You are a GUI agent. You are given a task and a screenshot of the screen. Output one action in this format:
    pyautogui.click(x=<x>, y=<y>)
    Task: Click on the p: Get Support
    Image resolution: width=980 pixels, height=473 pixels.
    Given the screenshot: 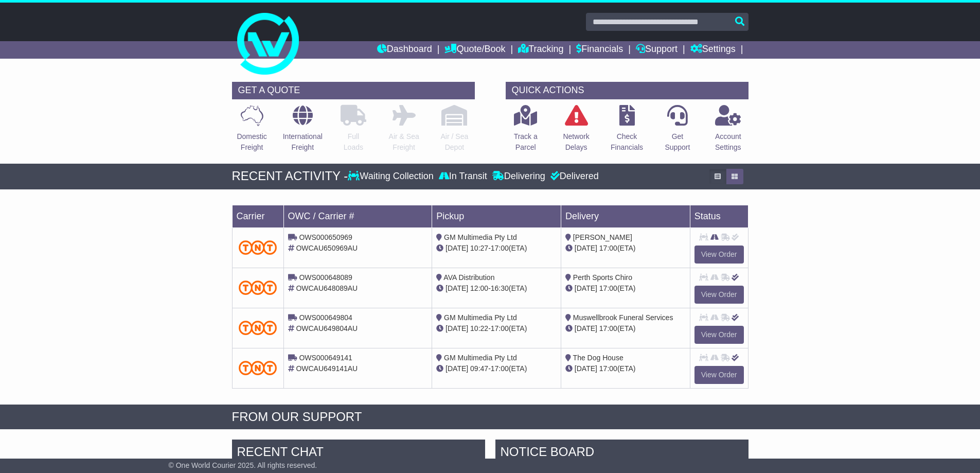 What is the action you would take?
    pyautogui.click(x=677, y=142)
    